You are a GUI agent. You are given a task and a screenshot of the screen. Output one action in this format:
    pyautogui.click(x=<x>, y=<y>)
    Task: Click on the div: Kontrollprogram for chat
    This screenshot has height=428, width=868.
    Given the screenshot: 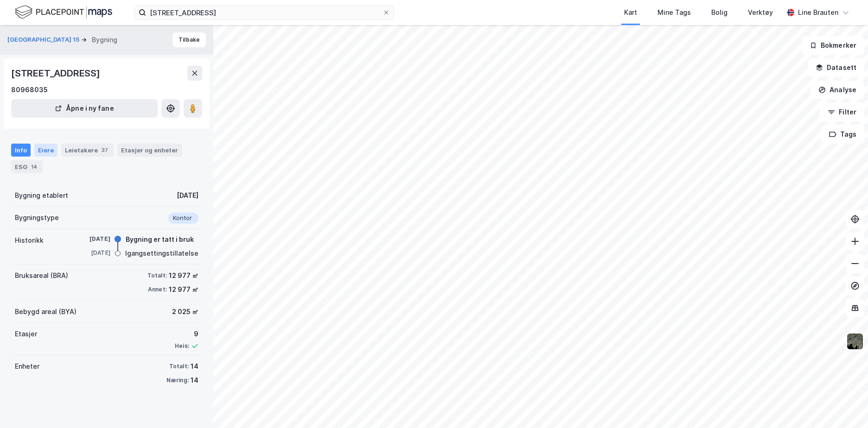 What is the action you would take?
    pyautogui.click(x=845, y=406)
    